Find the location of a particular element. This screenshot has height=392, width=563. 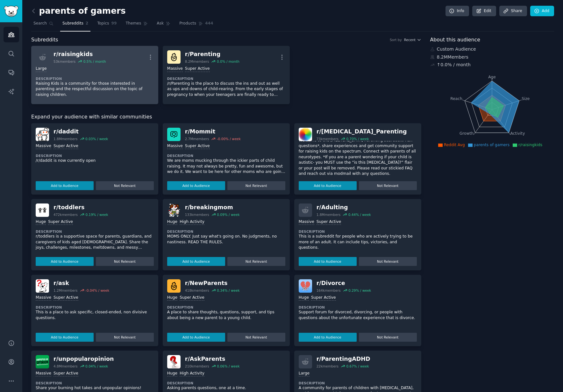

div: r/ raisingkids is located at coordinates (79, 54).